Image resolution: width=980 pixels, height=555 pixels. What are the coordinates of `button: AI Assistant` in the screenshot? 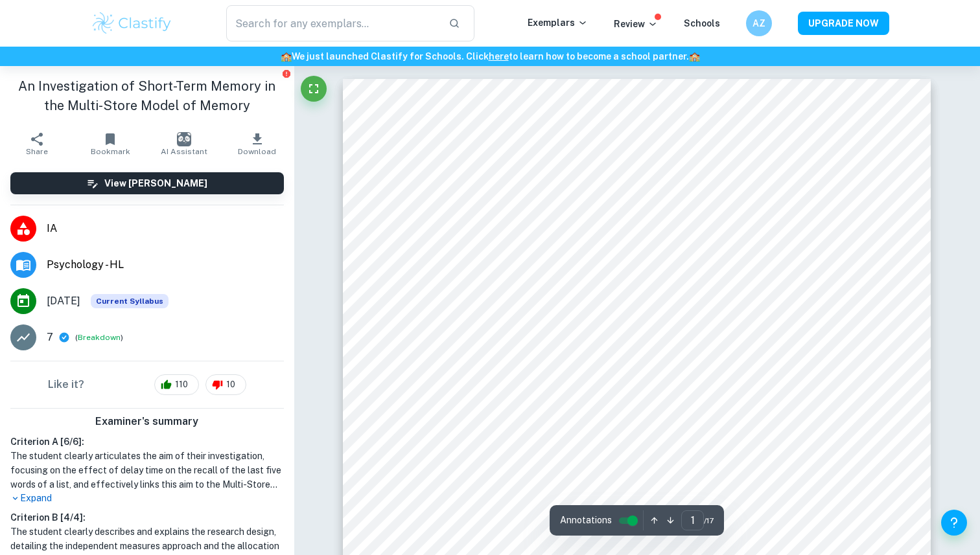 It's located at (184, 144).